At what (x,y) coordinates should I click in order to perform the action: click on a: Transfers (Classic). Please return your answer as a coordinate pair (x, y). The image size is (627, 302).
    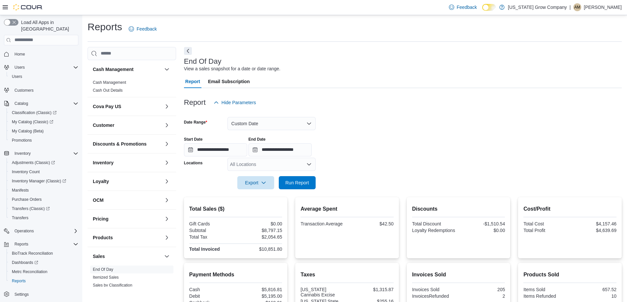
    Looking at the image, I should click on (31, 209).